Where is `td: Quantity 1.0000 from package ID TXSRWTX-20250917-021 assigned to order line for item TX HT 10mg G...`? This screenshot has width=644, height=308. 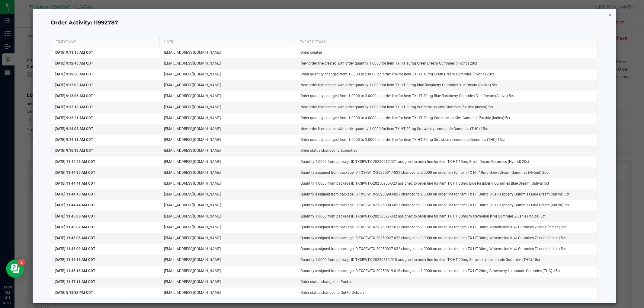
td: Quantity 1.0000 from package ID TXSRWTX-20250917-021 assigned to order line for item TX HT 10mg G... is located at coordinates (447, 162).